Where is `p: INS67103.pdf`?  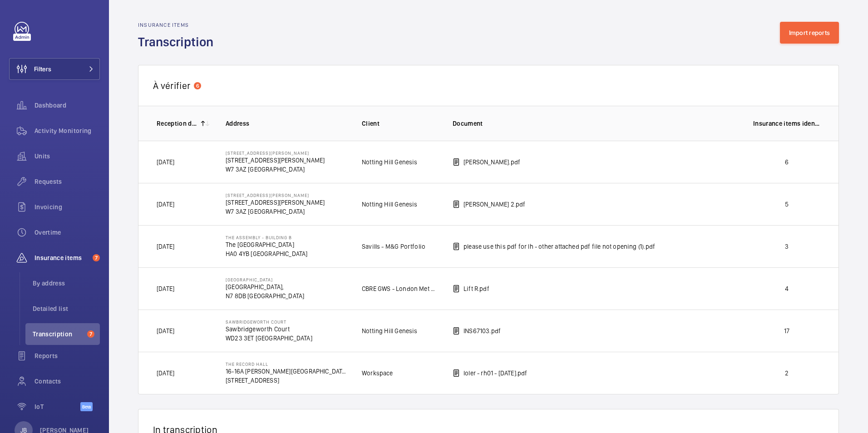
p: INS67103.pdf is located at coordinates (482, 331).